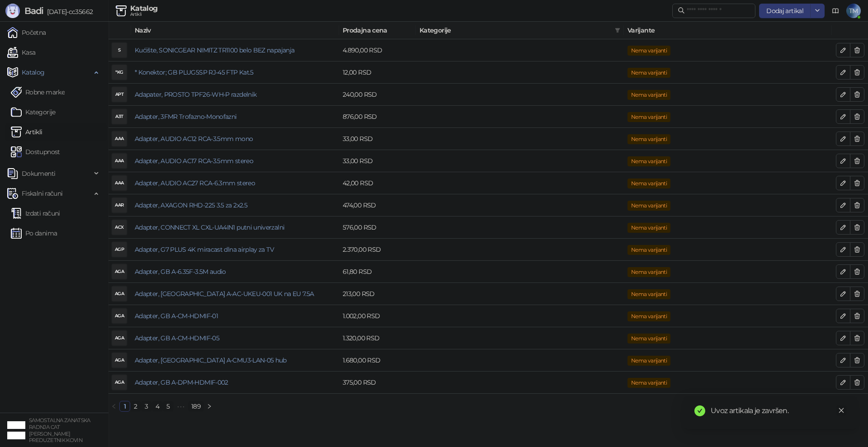  I want to click on a: ArtikliArtikli, so click(27, 132).